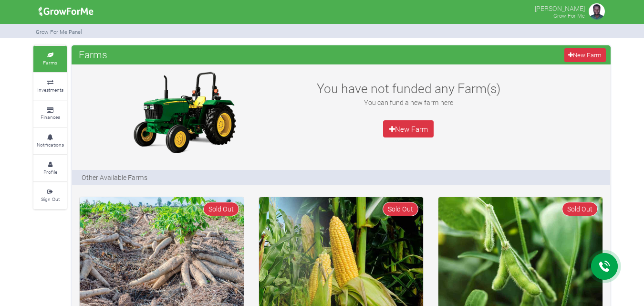 The height and width of the screenshot is (306, 644). What do you see at coordinates (50, 86) in the screenshot?
I see `a: Investments` at bounding box center [50, 86].